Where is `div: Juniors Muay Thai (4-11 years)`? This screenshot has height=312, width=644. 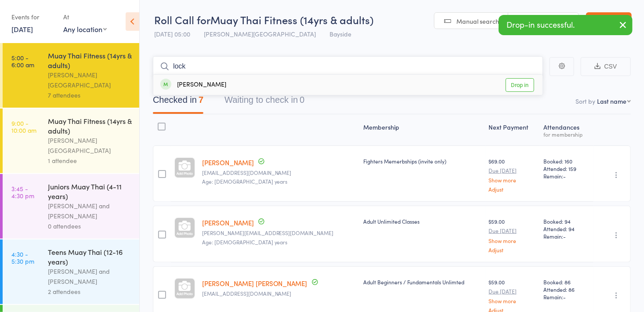
div: Juniors Muay Thai (4-11 years) is located at coordinates (89, 191).